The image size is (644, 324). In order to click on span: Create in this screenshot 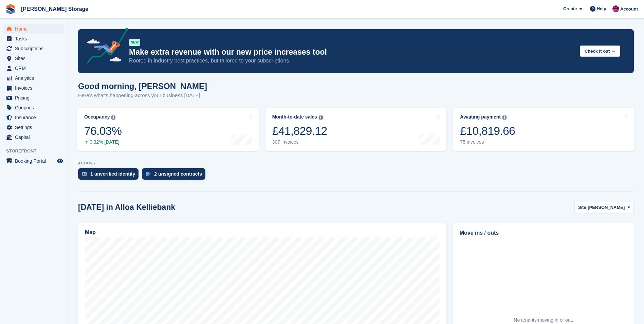, I will do `click(570, 9)`.